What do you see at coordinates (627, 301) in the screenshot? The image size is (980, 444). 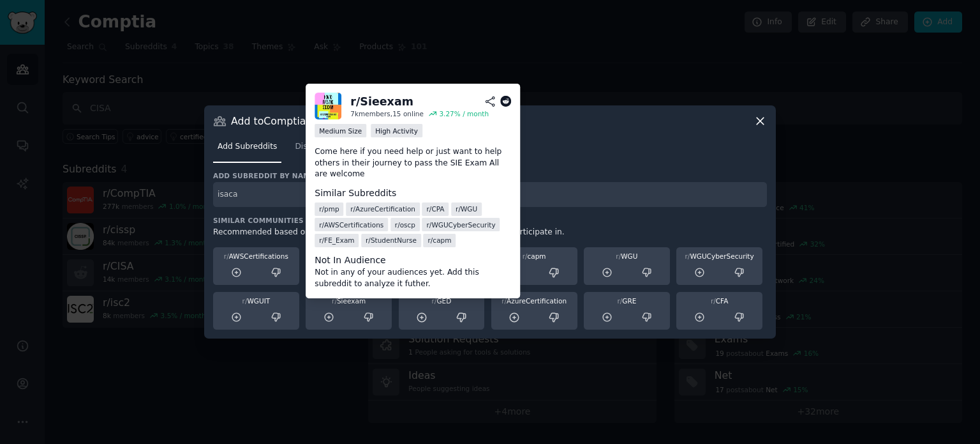 I see `div: GRE` at bounding box center [627, 301].